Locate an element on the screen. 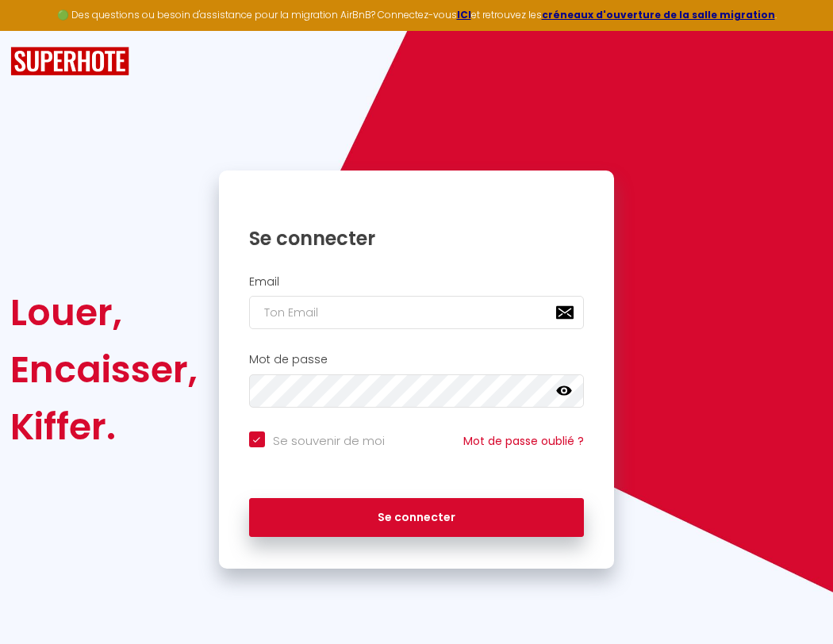 Image resolution: width=833 pixels, height=644 pixels. h1: Se connecter is located at coordinates (416, 238).